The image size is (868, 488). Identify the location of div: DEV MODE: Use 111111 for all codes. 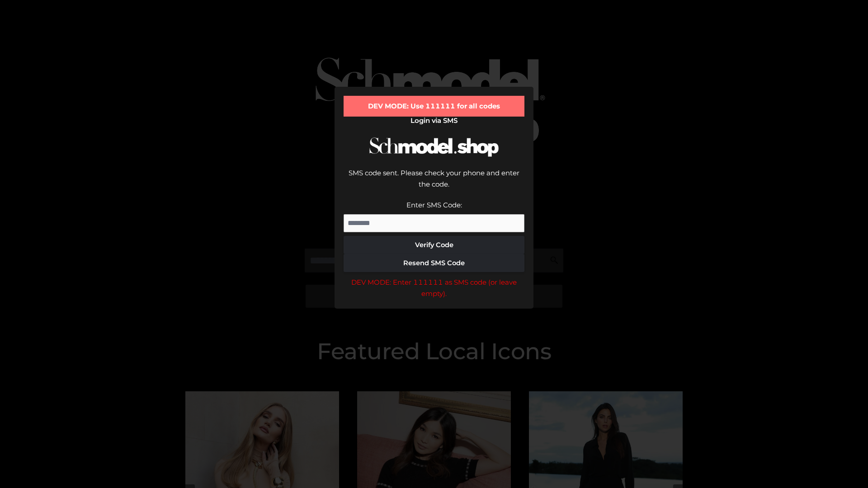
(434, 107).